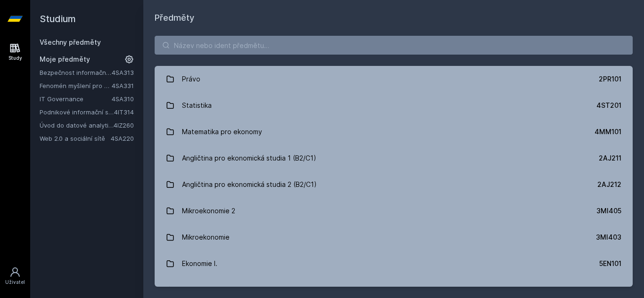 Image resolution: width=644 pixels, height=298 pixels. What do you see at coordinates (200, 264) in the screenshot?
I see `div: Ekonomie I.` at bounding box center [200, 264].